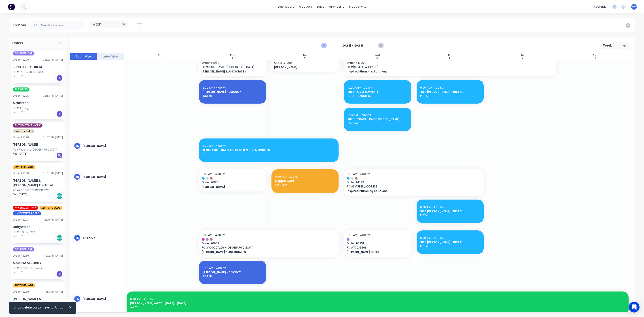  I want to click on div: Planner, so click(21, 26).